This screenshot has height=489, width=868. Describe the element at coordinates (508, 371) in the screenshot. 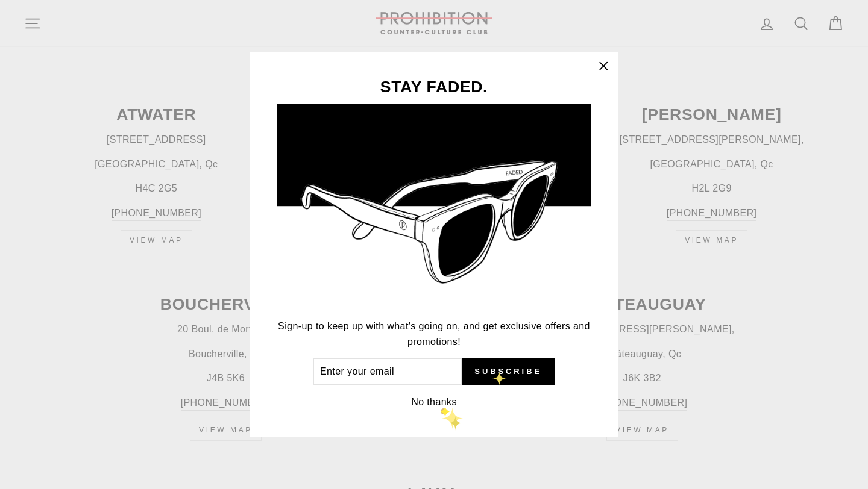

I see `button: Subscribe` at that location.